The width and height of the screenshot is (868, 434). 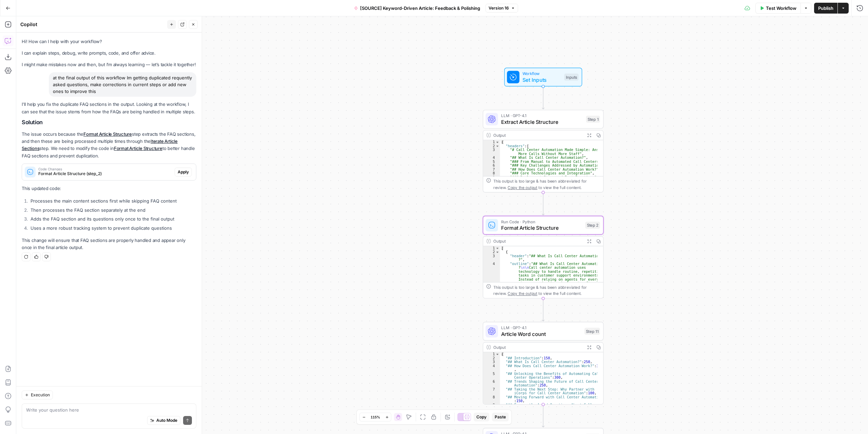 I want to click on div: Run Code · PythonFormat Article StructureStep 2Output[ { "header":"## What Is Call Center Automat..., so click(x=543, y=257).